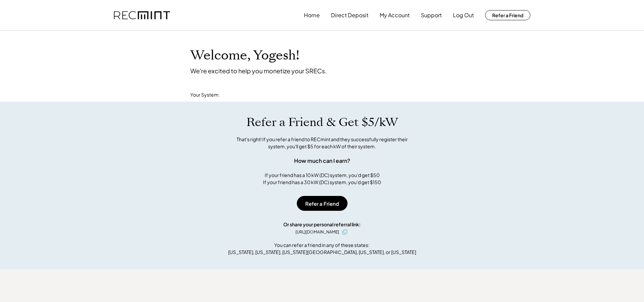 The height and width of the screenshot is (302, 644). Describe the element at coordinates (322, 122) in the screenshot. I see `h1: Refer a Friend & Get $5/kW` at that location.